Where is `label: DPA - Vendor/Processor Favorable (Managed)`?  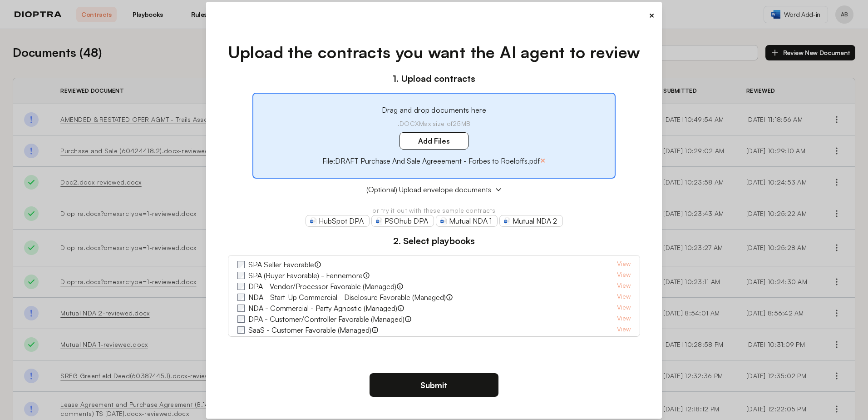
label: DPA - Vendor/Processor Favorable (Managed) is located at coordinates (323, 286).